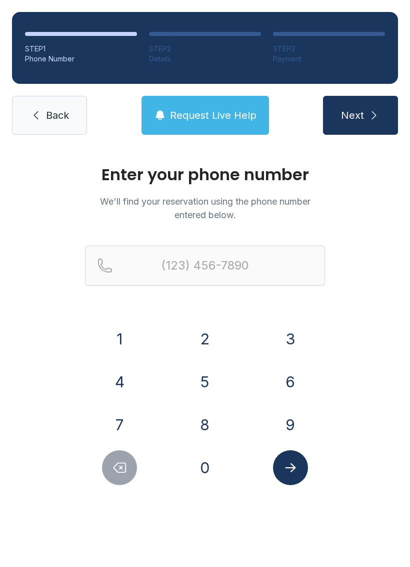 Image resolution: width=410 pixels, height=567 pixels. Describe the element at coordinates (290, 382) in the screenshot. I see `button: 6` at that location.